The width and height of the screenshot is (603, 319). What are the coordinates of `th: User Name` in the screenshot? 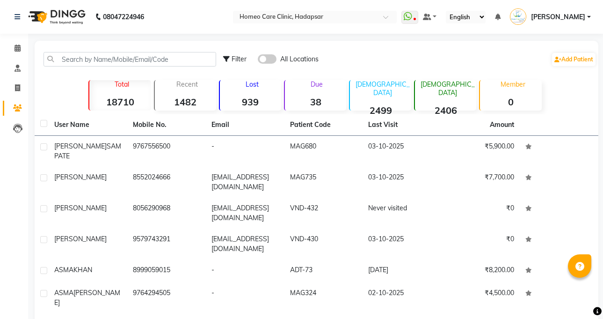 It's located at (88, 125).